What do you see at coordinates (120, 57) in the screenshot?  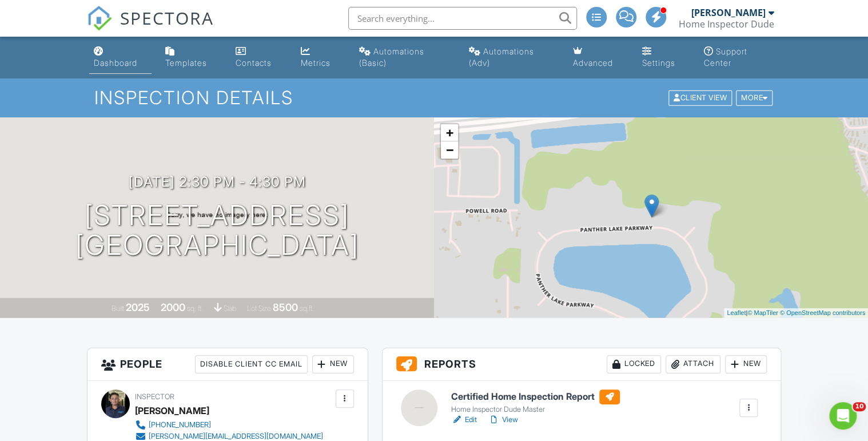 I see `a: Dashboard` at bounding box center [120, 57].